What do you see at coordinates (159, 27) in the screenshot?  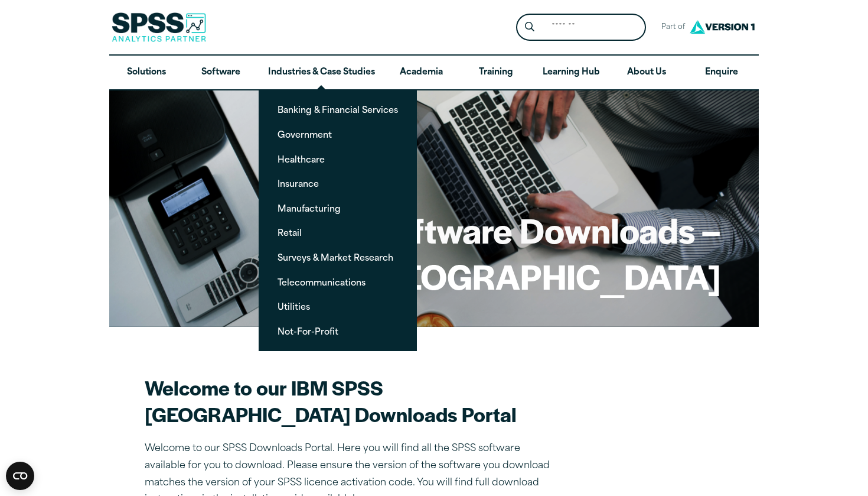 I see `img: SPSS Analytics Partner` at bounding box center [159, 27].